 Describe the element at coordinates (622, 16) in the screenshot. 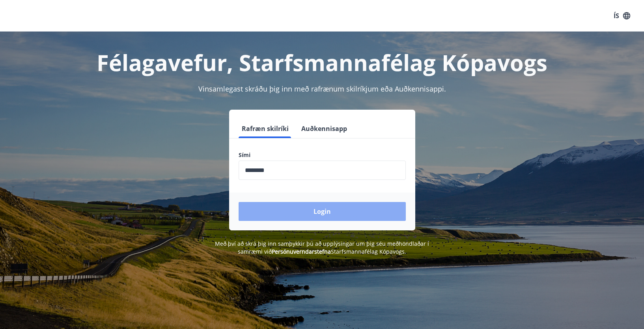

I see `button: ÍS` at that location.